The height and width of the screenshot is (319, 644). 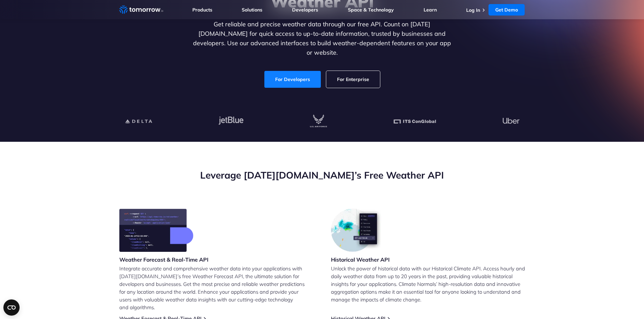 What do you see at coordinates (202, 10) in the screenshot?
I see `a: Products` at bounding box center [202, 10].